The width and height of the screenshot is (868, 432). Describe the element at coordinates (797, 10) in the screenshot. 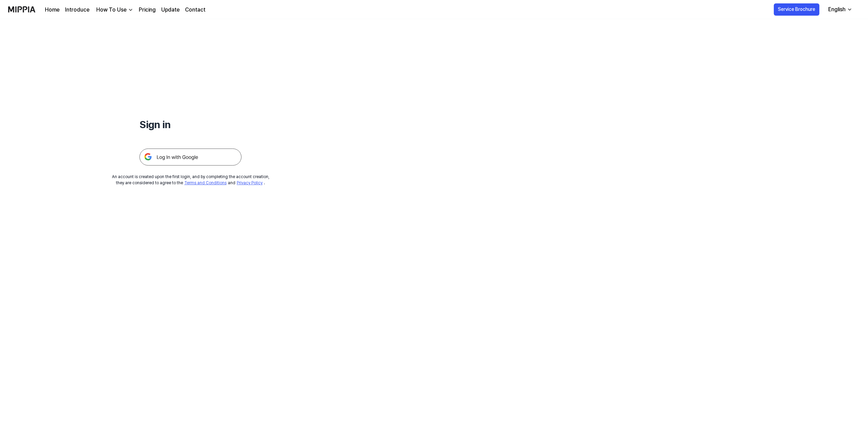

I see `a: Service Brochure` at that location.